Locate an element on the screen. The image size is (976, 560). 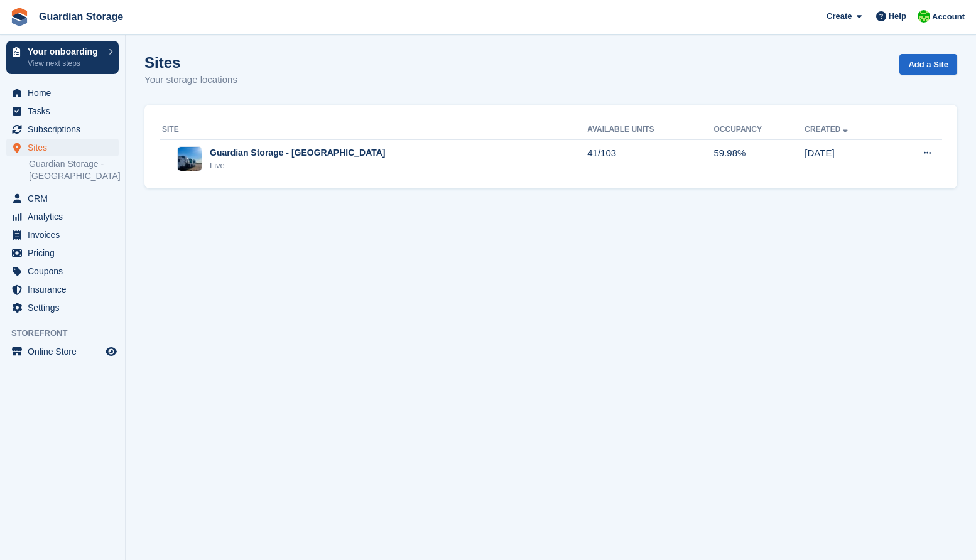
p: Your onboarding is located at coordinates (65, 52).